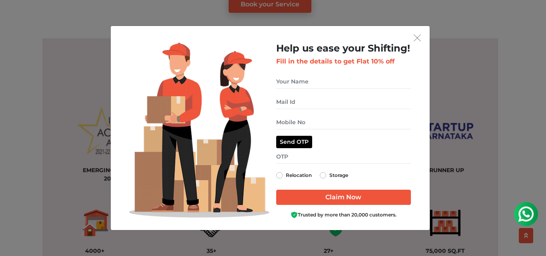 The image size is (546, 256). Describe the element at coordinates (343, 215) in the screenshot. I see `div: Trusted by more than 20,000 customers.` at that location.